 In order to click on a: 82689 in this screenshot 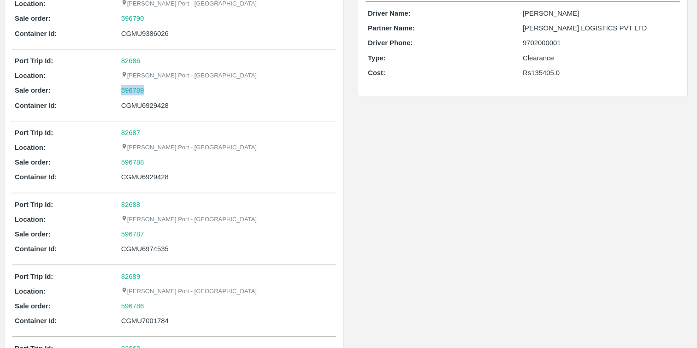, I will do `click(130, 277)`.